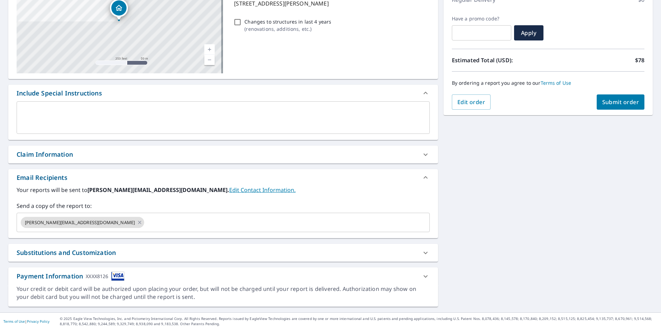 This screenshot has width=661, height=330. I want to click on p: Changes to structures in last 4 years, so click(288, 21).